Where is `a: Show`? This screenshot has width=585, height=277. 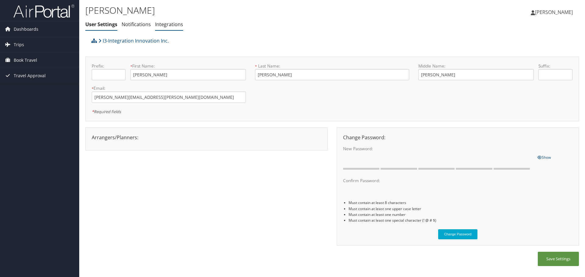
a: Show is located at coordinates (544, 157).